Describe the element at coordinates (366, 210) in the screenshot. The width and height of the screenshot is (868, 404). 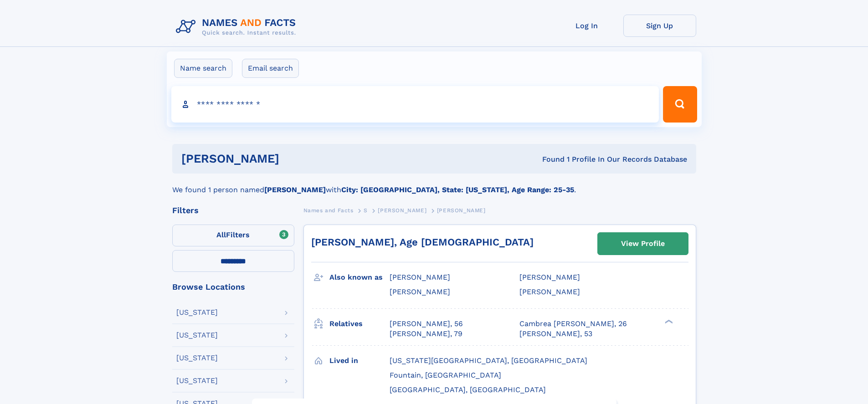
I see `a: S` at that location.